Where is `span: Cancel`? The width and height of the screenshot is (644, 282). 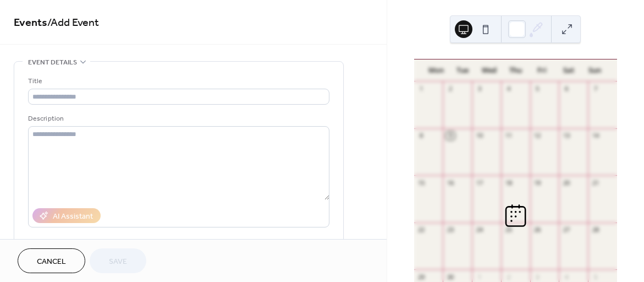
span: Cancel is located at coordinates (51, 261).